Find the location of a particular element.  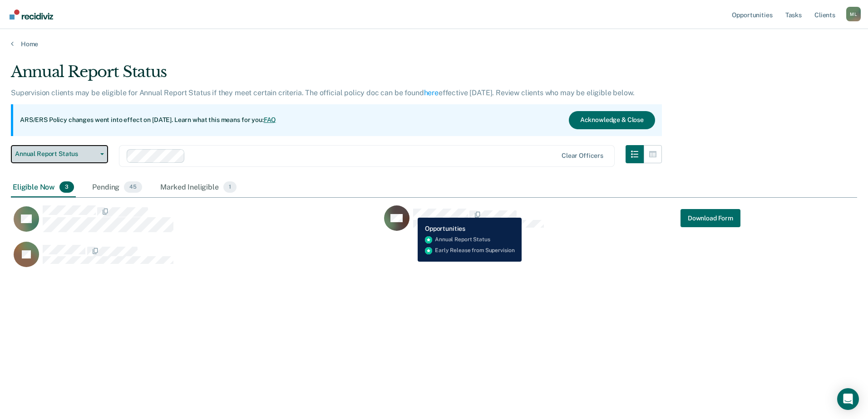

button: Download Form is located at coordinates (711, 218).